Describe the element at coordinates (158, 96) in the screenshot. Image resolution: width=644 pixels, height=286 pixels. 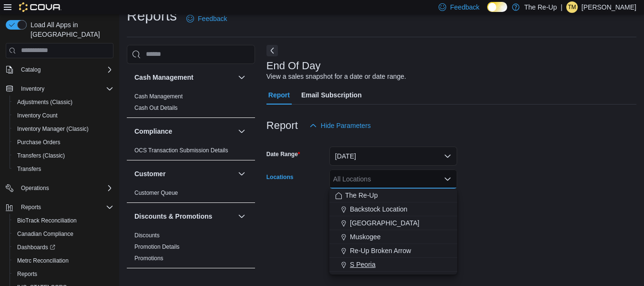
I see `a: Cash Management` at that location.